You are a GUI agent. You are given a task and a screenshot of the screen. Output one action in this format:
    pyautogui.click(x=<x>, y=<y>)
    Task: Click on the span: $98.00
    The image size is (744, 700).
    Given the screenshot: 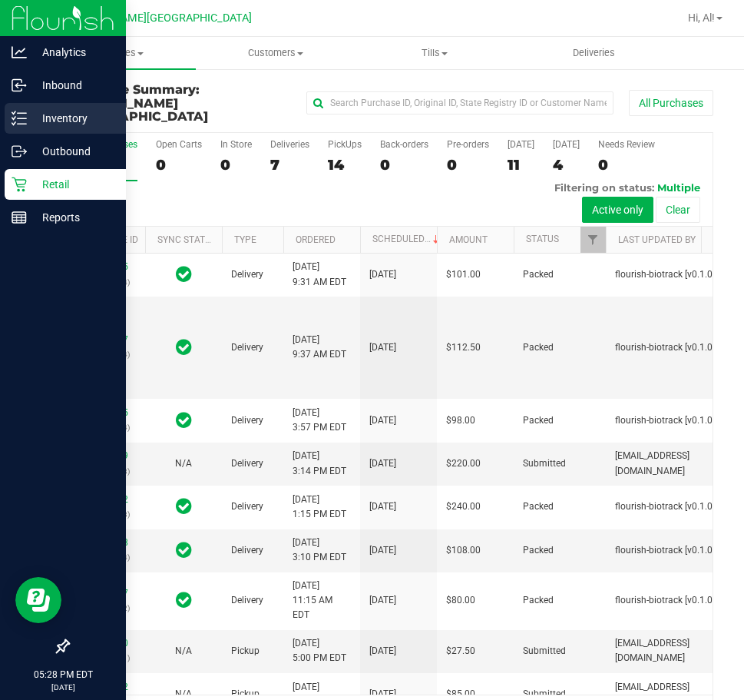 What is the action you would take?
    pyautogui.click(x=461, y=420)
    